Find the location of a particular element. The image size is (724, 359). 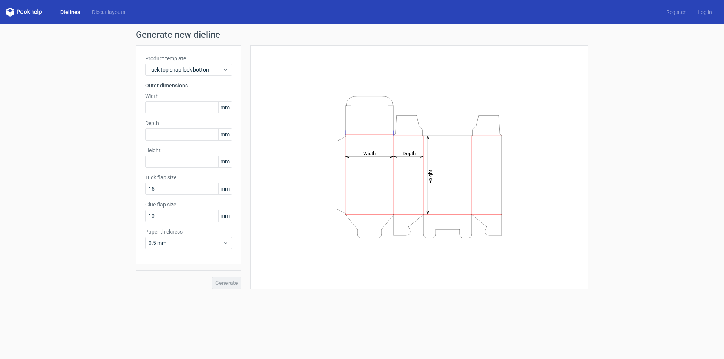

a: Diecut layouts is located at coordinates (109, 12).